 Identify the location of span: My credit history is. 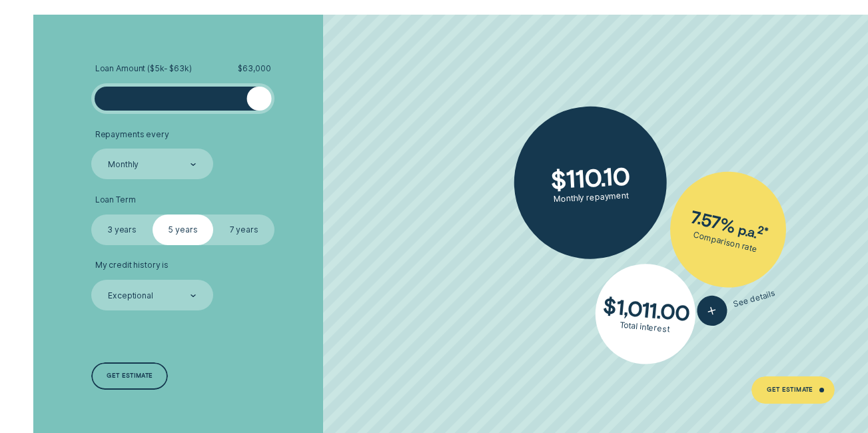
(132, 265).